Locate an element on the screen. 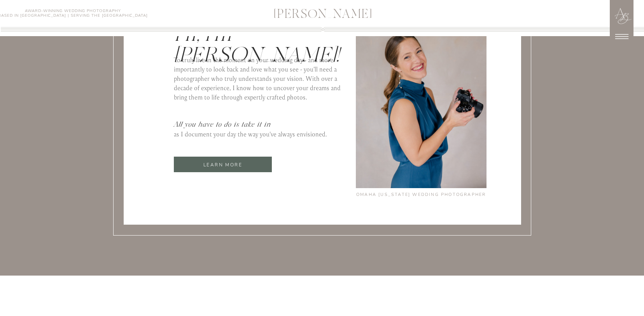 This screenshot has height=316, width=644. p: as I document your day the way you've always envisioned. is located at coordinates (255, 133).